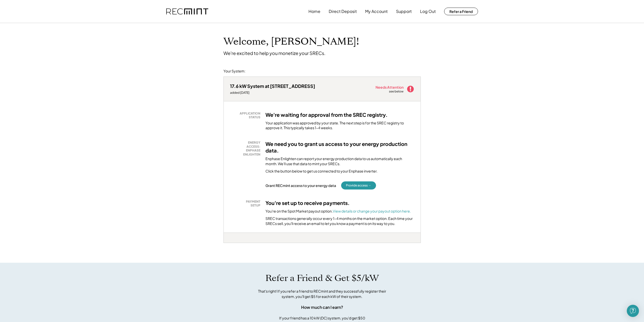 This screenshot has width=644, height=322. What do you see at coordinates (377, 11) in the screenshot?
I see `button: My Account` at bounding box center [377, 11].